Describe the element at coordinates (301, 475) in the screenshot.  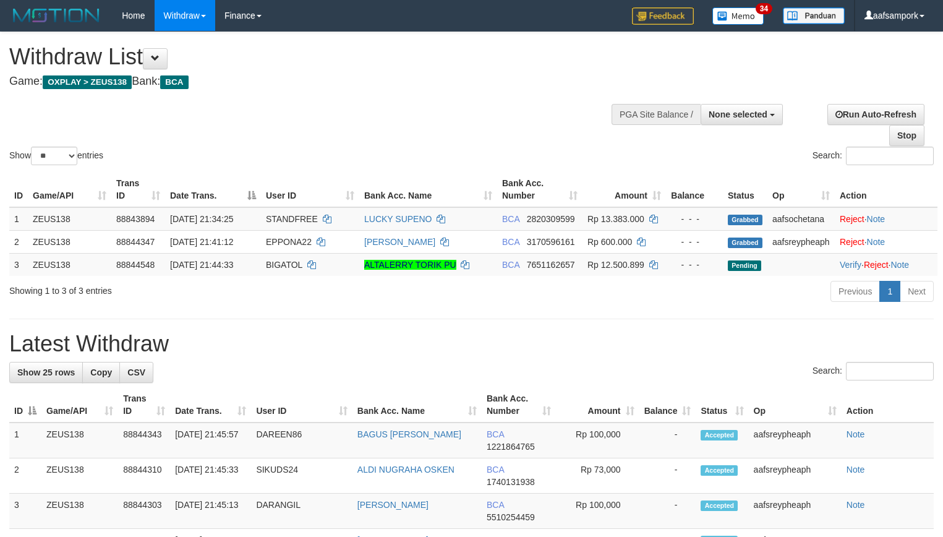
I see `td: SIKUDS24` at that location.